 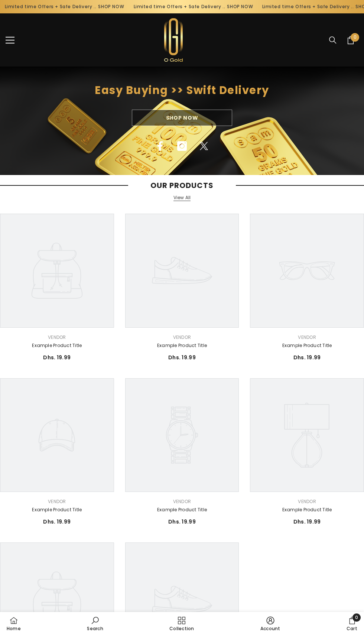 What do you see at coordinates (355, 37) in the screenshot?
I see `span: 0` at bounding box center [355, 37].